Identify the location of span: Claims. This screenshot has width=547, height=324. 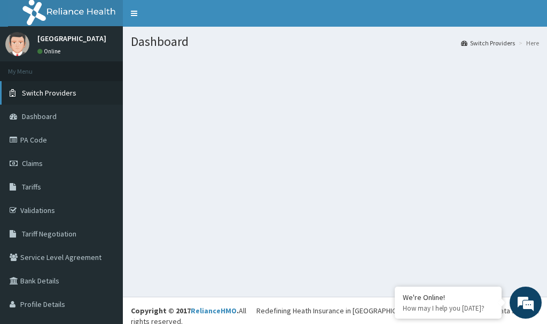
(32, 164).